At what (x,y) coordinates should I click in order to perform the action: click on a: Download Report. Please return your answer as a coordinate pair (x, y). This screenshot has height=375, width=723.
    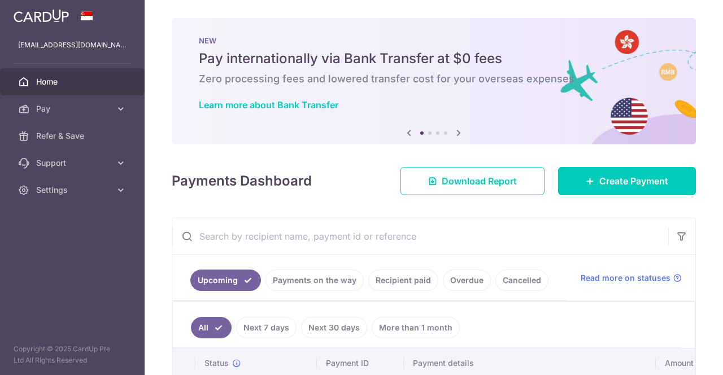
    Looking at the image, I should click on (472, 181).